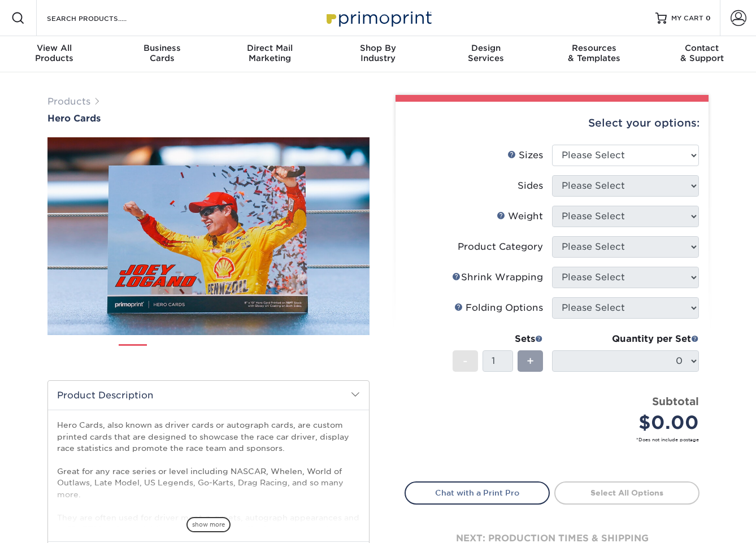 The height and width of the screenshot is (543, 756). Describe the element at coordinates (284, 354) in the screenshot. I see `img: Hero Cards 05` at that location.